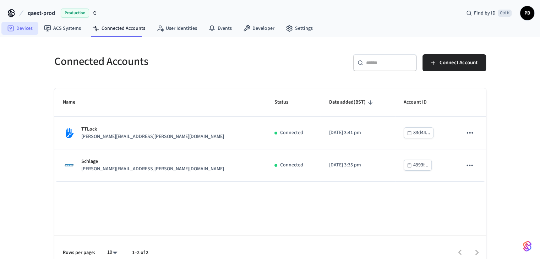  I want to click on a: Settings, so click(299, 28).